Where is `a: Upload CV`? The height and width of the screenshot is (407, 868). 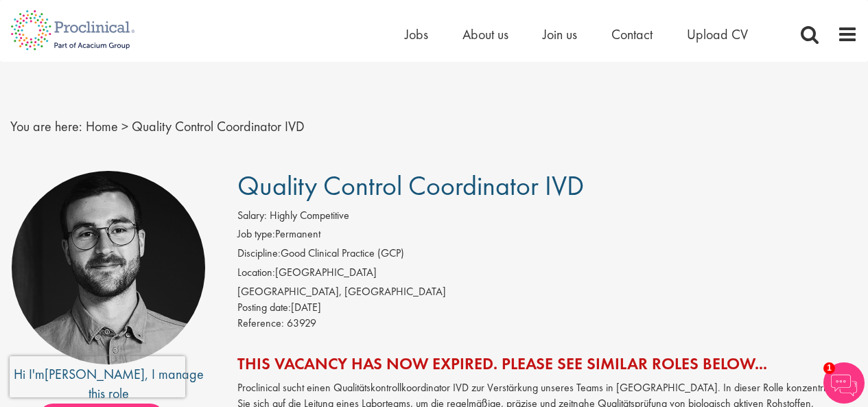 a: Upload CV is located at coordinates (717, 35).